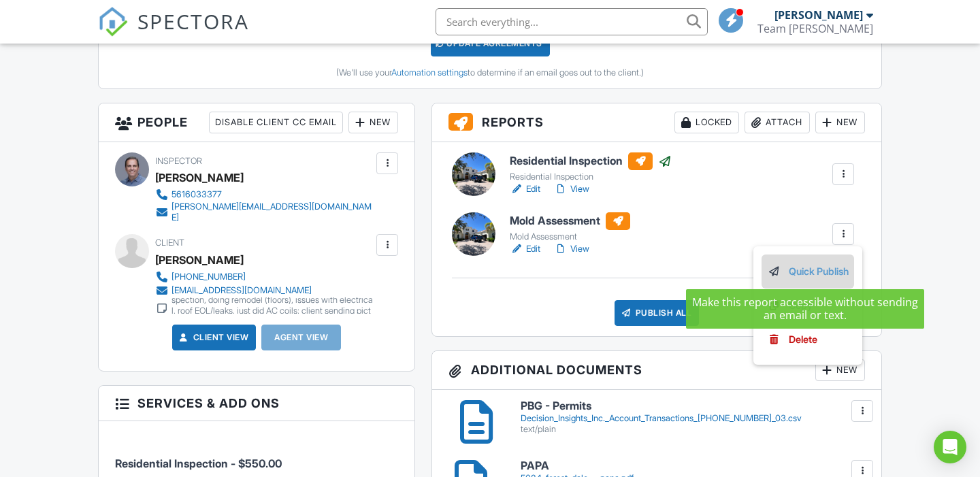 The width and height of the screenshot is (980, 477). What do you see at coordinates (213, 337) in the screenshot?
I see `a: Client View` at bounding box center [213, 337].